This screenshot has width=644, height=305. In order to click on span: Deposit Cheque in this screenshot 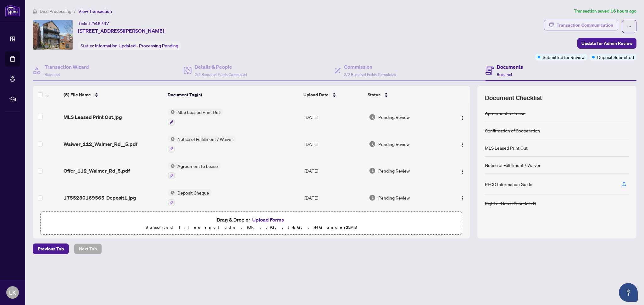, I will do `click(193, 193)`.